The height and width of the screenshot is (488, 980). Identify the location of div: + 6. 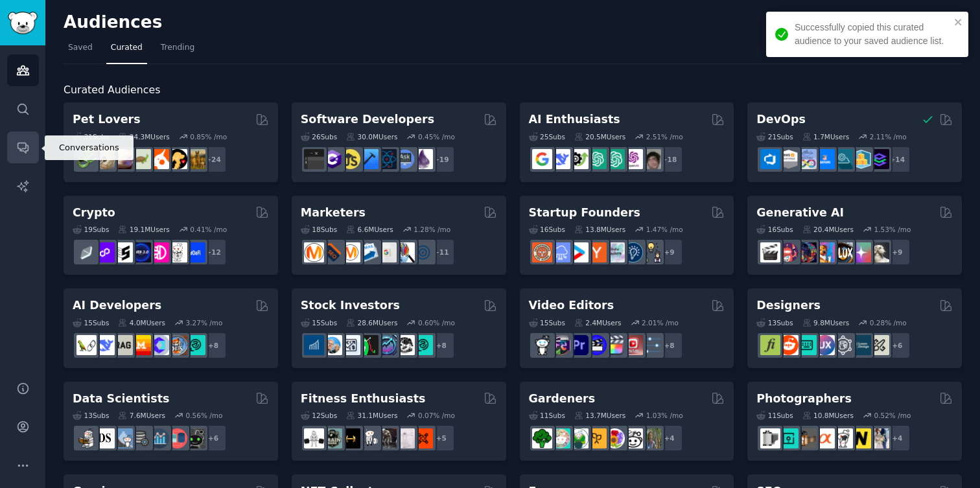
(896, 346).